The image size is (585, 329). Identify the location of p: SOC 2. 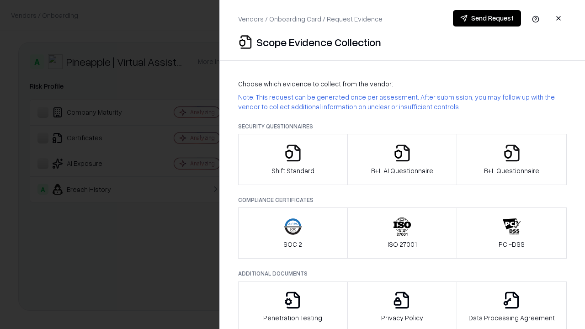
(293, 244).